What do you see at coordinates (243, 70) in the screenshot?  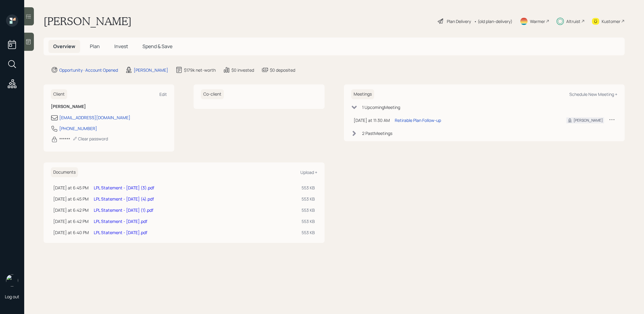 I see `div: $0 invested` at bounding box center [243, 70].